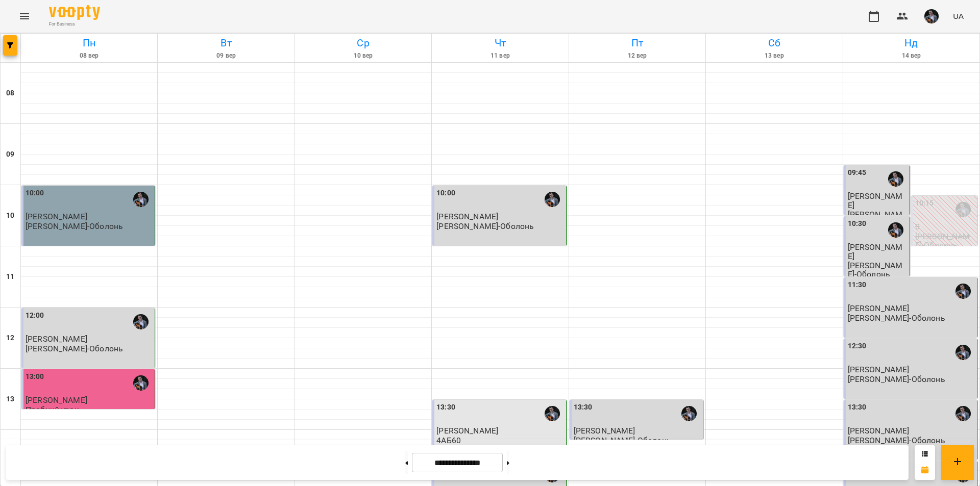  What do you see at coordinates (857, 173) in the screenshot?
I see `label: 09:45` at bounding box center [857, 173].